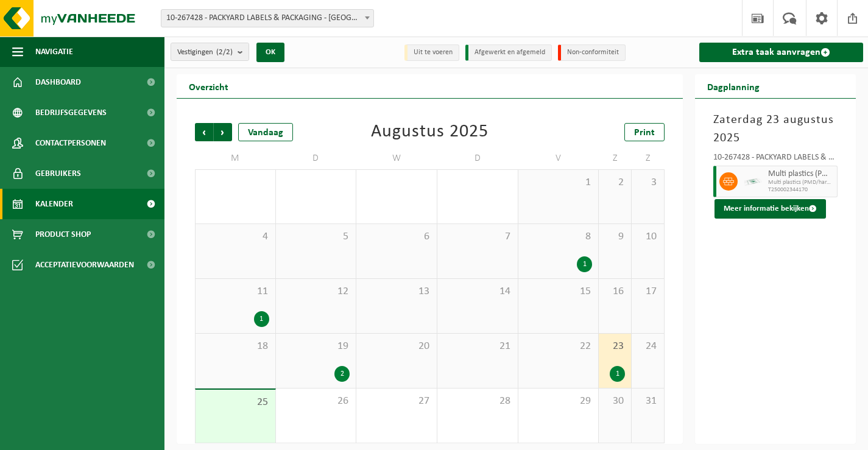  I want to click on span: Vorige, so click(204, 132).